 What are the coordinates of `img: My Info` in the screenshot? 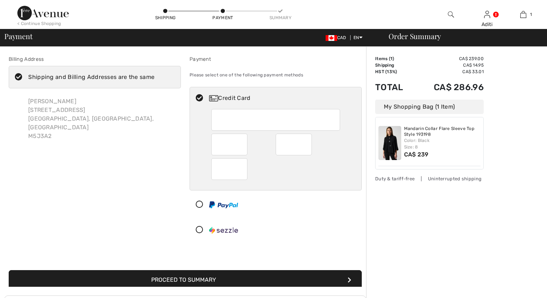 It's located at (487, 14).